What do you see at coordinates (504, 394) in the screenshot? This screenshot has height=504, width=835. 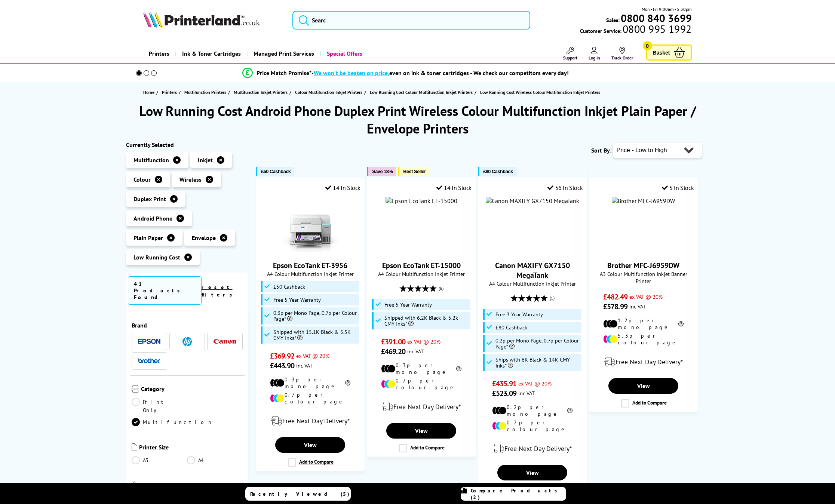 I see `span: £523.09` at bounding box center [504, 394].